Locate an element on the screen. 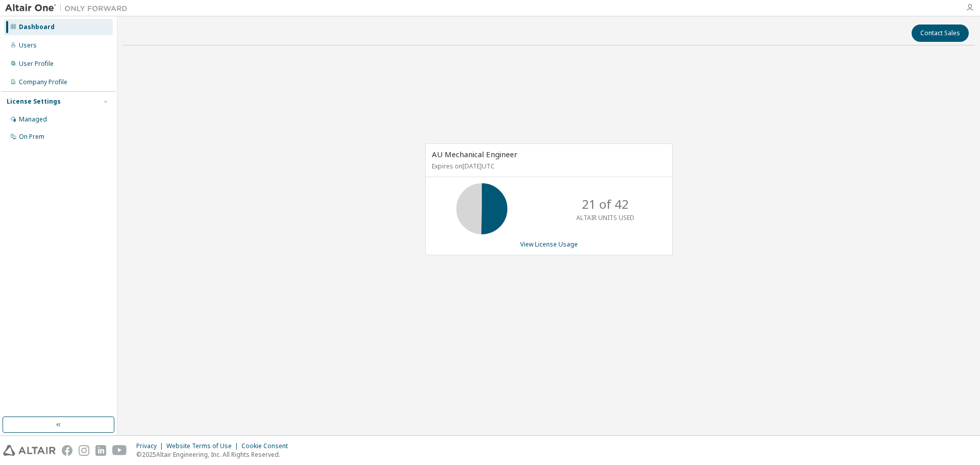 This screenshot has width=980, height=465. img: altair_logo.svg is located at coordinates (29, 450).